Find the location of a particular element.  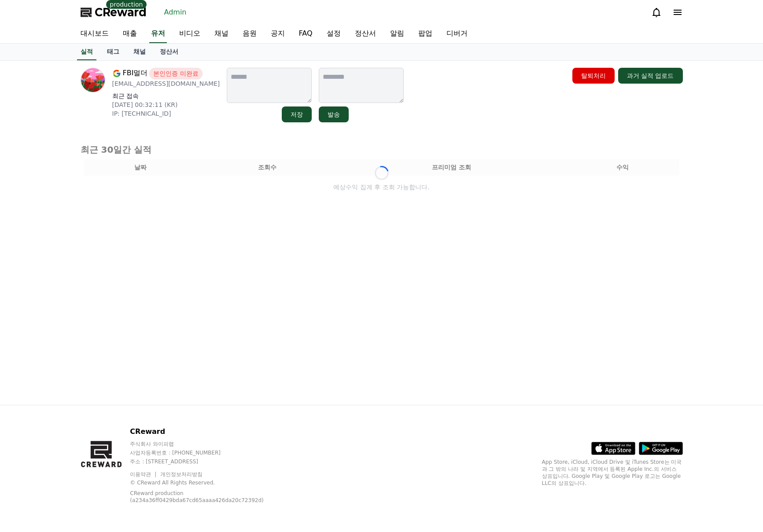

a: 태그 is located at coordinates (113, 52).